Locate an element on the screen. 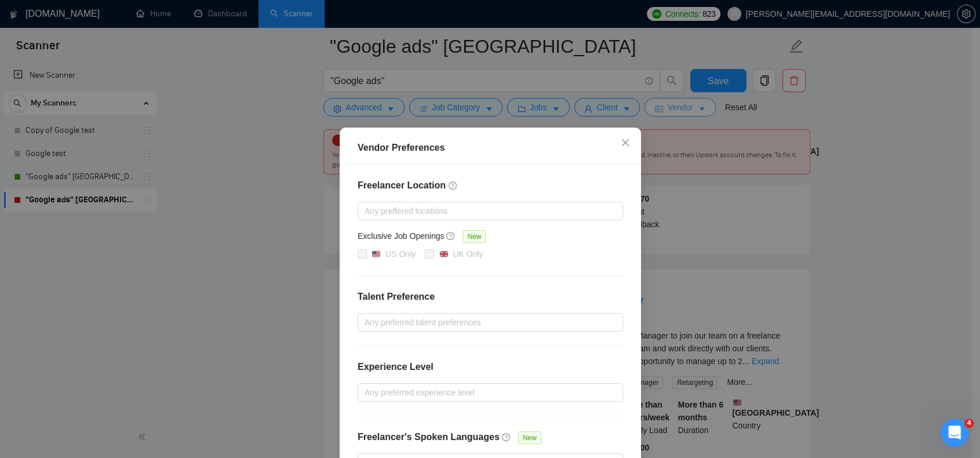  h4: Freelancer Location is located at coordinates (491, 185).